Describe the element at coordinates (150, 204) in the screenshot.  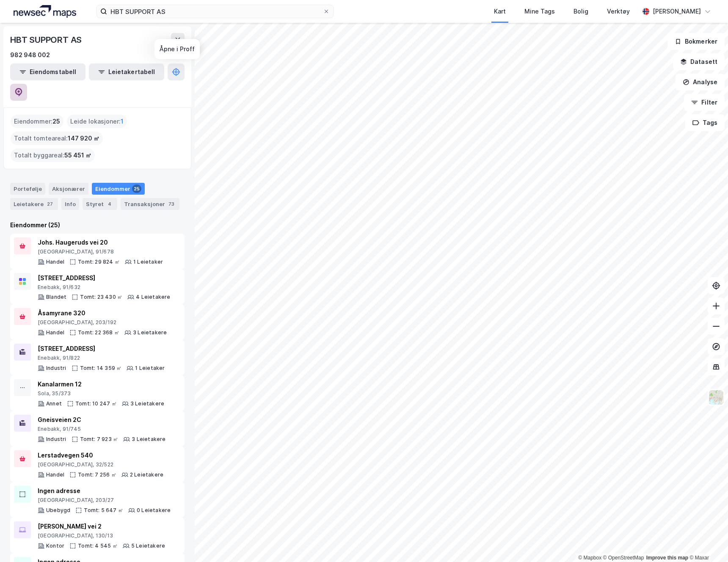
I see `div: Transaksjoner` at that location.